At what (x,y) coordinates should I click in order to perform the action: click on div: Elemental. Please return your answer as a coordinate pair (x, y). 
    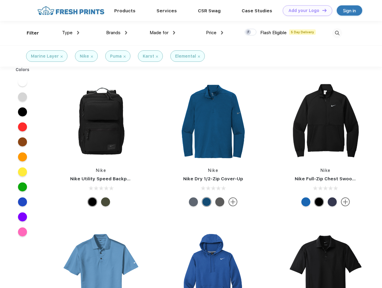
    Looking at the image, I should click on (186, 56).